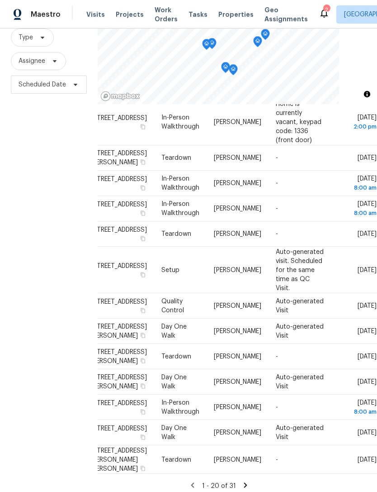 The image size is (377, 492). What do you see at coordinates (299, 122) in the screenshot?
I see `span: Home is currently vacant, keypad code: 1336 (front door)` at bounding box center [299, 122].